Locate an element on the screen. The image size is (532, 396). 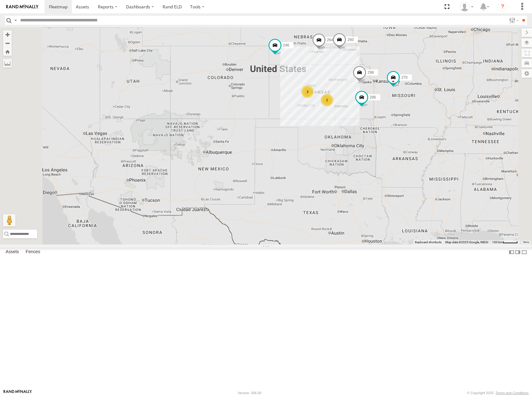
span: 298 is located at coordinates (371, 72).